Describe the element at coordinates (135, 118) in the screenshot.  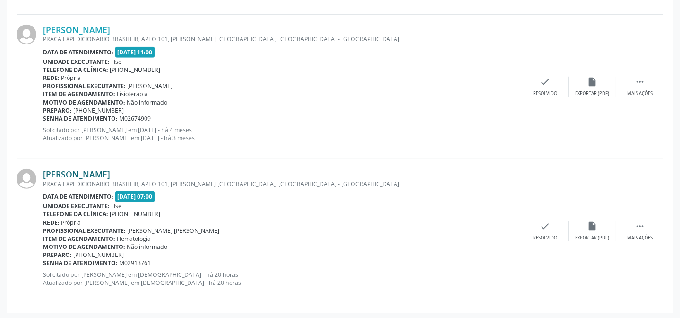
I see `span: M02674909` at that location.